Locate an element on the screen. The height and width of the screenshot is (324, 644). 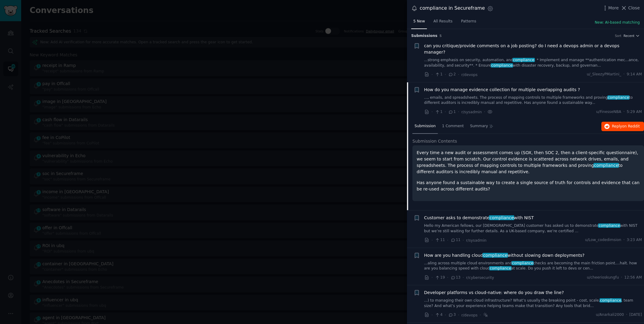
span: 9:14 AM is located at coordinates (634, 75).